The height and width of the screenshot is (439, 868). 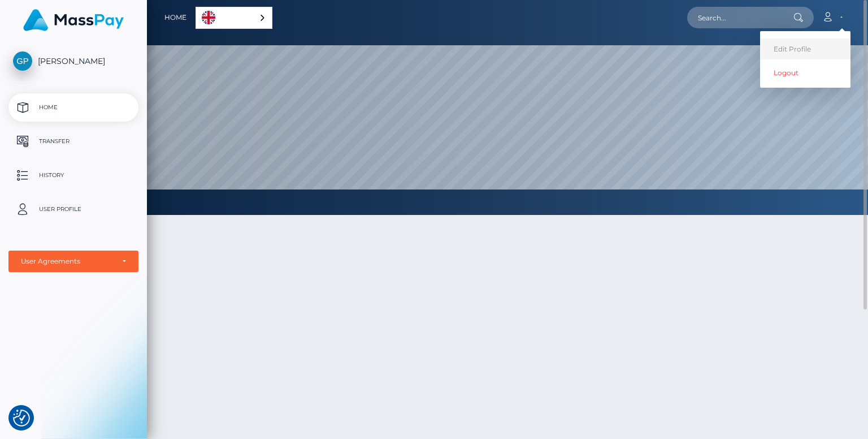 I want to click on a: Edit Profile, so click(x=805, y=49).